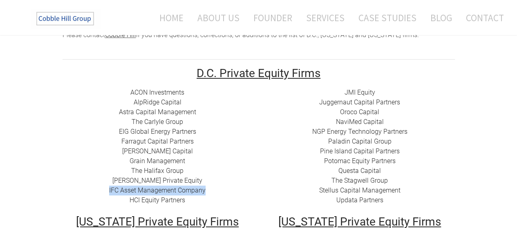 The width and height of the screenshot is (517, 228). Describe the element at coordinates (360, 122) in the screenshot. I see `a: NaviMed Capital` at that location.